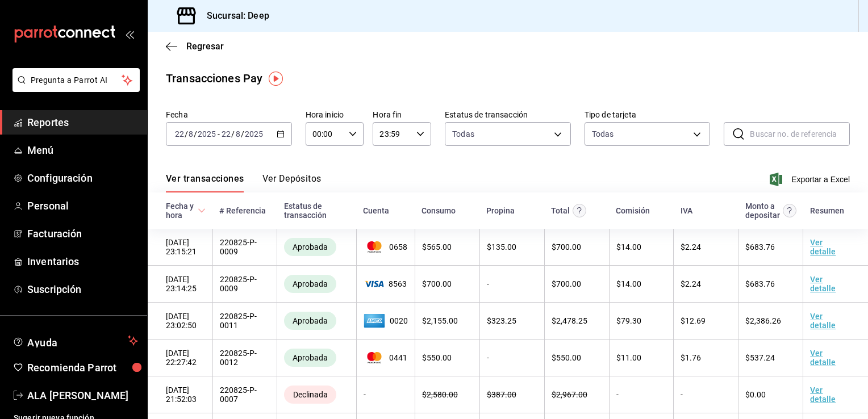  What do you see at coordinates (603, 134) in the screenshot?
I see `div: Todas` at bounding box center [603, 134].